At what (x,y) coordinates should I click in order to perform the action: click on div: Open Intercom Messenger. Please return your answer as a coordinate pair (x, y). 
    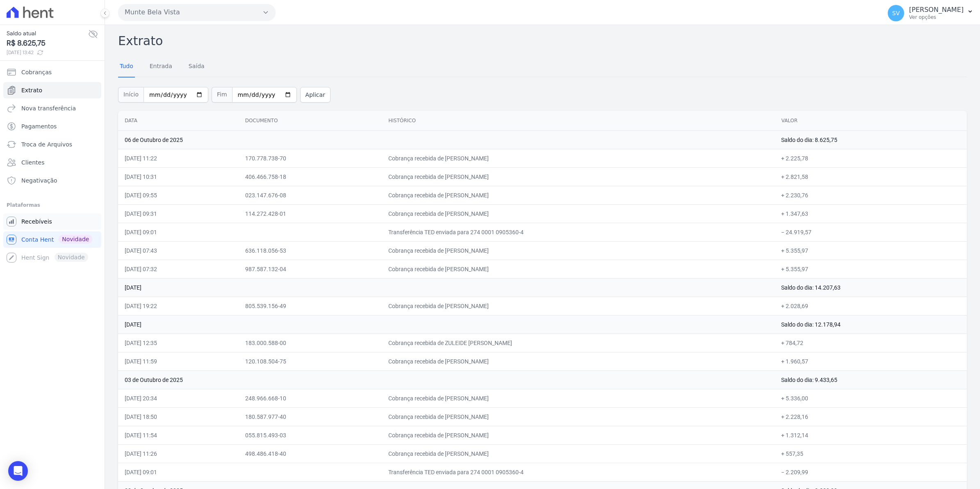
    Looking at the image, I should click on (18, 471).